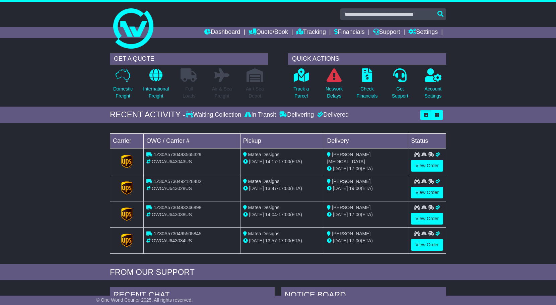 The height and width of the screenshot is (305, 556). I want to click on a: AccountSettings, so click(433, 85).